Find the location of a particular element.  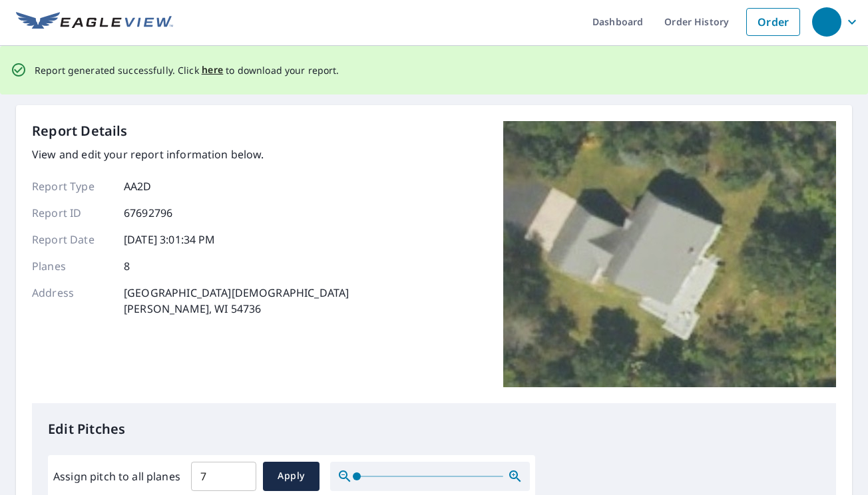

img: Top image is located at coordinates (670, 254).